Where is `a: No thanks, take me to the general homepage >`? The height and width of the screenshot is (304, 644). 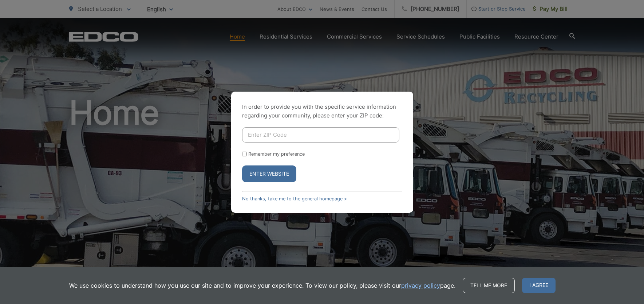
a: No thanks, take me to the general homepage > is located at coordinates (294, 199).